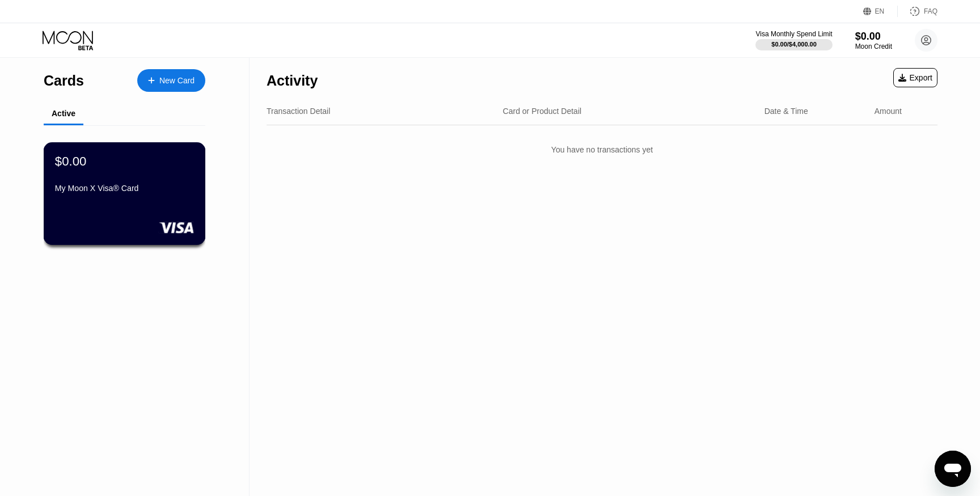 This screenshot has height=496, width=980. Describe the element at coordinates (794, 40) in the screenshot. I see `div: Visa Monthly Spend Limit$0.00/$4,000.00` at that location.